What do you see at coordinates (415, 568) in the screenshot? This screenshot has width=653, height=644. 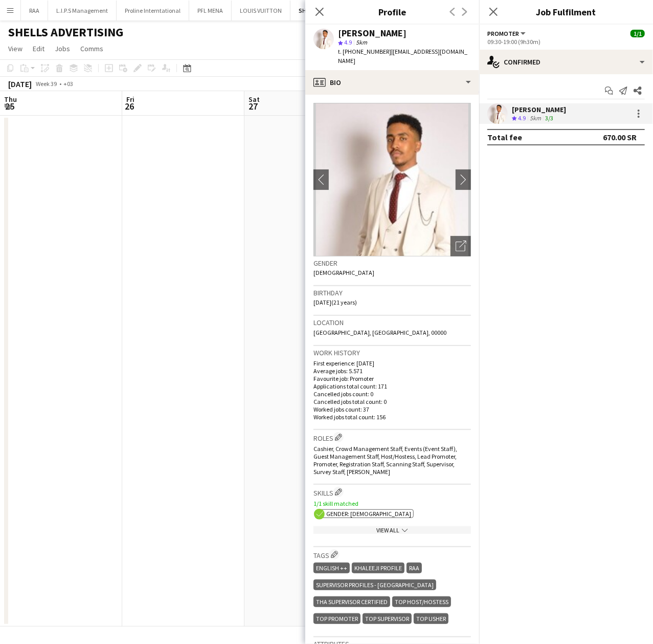 I see `div: RAA` at bounding box center [415, 568].